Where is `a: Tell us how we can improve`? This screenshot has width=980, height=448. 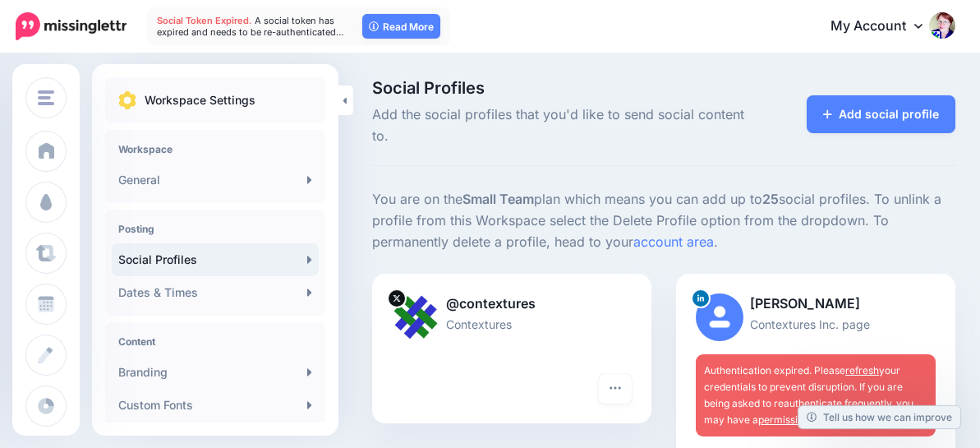
a: Tell us how we can improve is located at coordinates (879, 417).